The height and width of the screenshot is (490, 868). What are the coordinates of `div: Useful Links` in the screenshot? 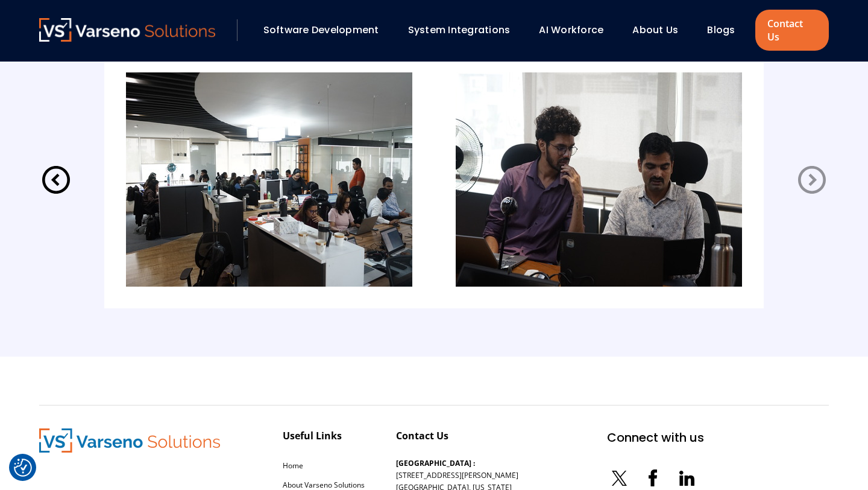 It's located at (312, 436).